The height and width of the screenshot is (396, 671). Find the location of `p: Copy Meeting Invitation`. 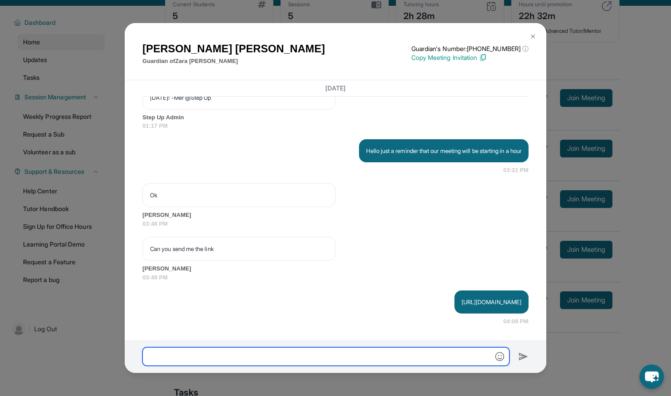

p: Copy Meeting Invitation is located at coordinates (470, 58).